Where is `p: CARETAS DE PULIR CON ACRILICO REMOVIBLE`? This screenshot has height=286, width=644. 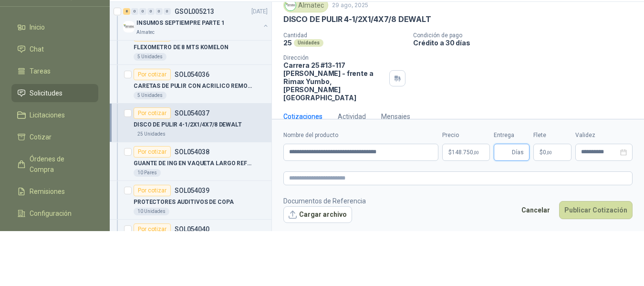
p: CARETAS DE PULIR CON ACRILICO REMOVIBLE is located at coordinates (193, 86).